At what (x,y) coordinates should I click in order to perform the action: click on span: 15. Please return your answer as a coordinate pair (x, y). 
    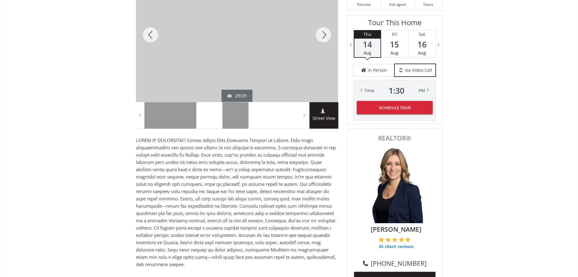
    Looking at the image, I should click on (395, 44).